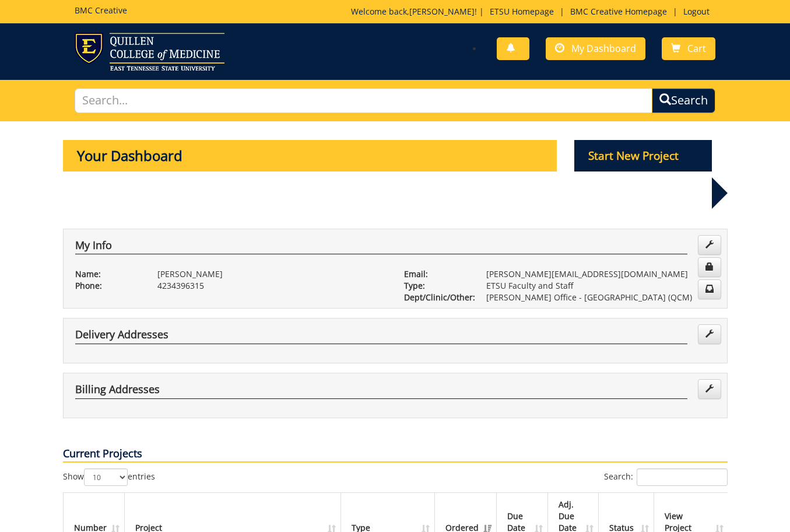 Image resolution: width=790 pixels, height=532 pixels. What do you see at coordinates (696, 11) in the screenshot?
I see `a: Logout` at bounding box center [696, 11].